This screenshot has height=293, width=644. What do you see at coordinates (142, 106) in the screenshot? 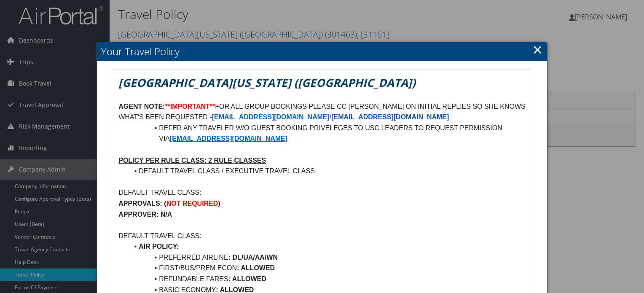
I see `strong: AGENT NOTE:` at bounding box center [142, 106].